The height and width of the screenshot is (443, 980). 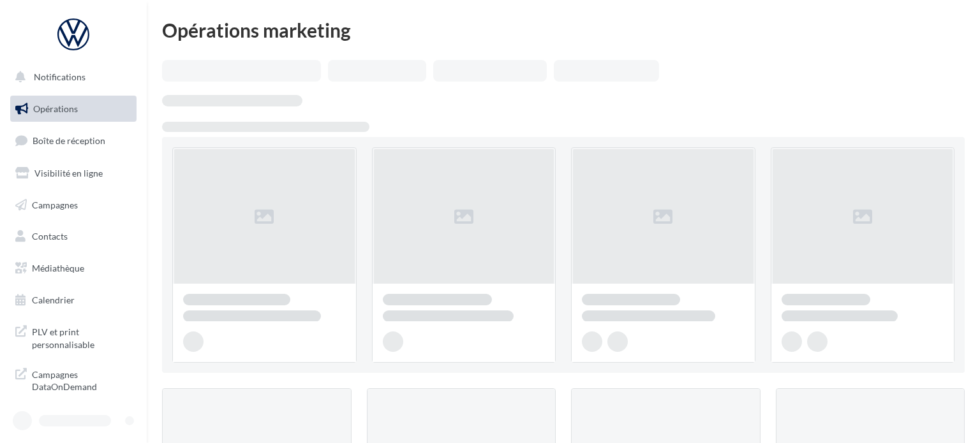 What do you see at coordinates (71, 77) in the screenshot?
I see `button: Notifications` at bounding box center [71, 77].